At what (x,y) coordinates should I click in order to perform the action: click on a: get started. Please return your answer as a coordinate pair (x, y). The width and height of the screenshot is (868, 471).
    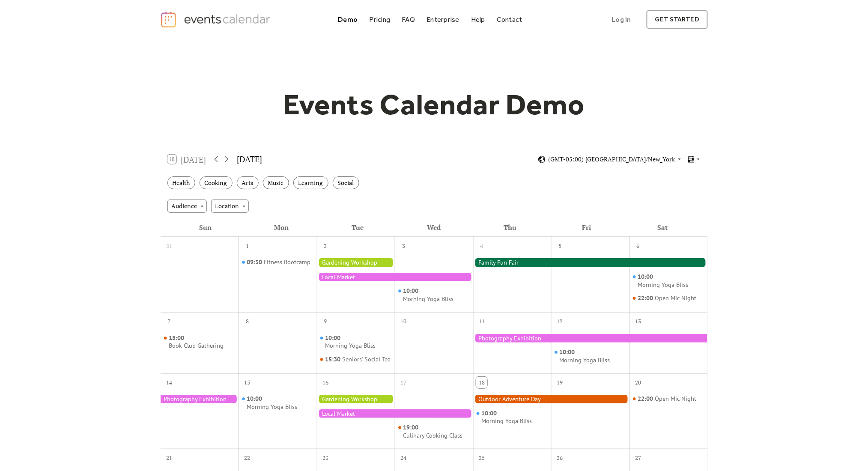
    Looking at the image, I should click on (677, 19).